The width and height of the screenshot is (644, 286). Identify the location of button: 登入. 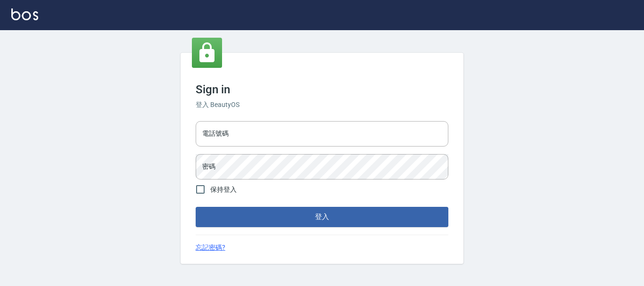
(322, 217).